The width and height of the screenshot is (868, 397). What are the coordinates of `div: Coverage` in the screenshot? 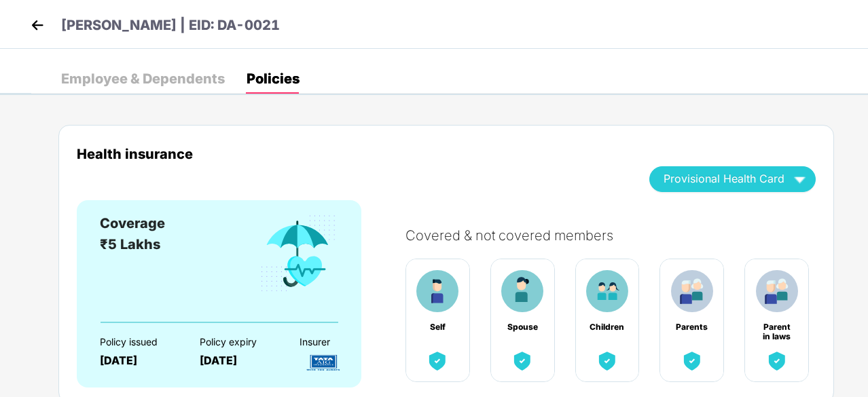 It's located at (132, 223).